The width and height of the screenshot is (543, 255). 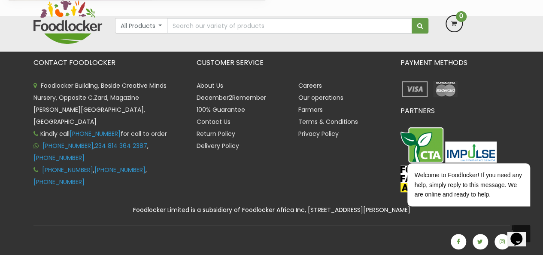 I want to click on button: All Products, so click(x=141, y=26).